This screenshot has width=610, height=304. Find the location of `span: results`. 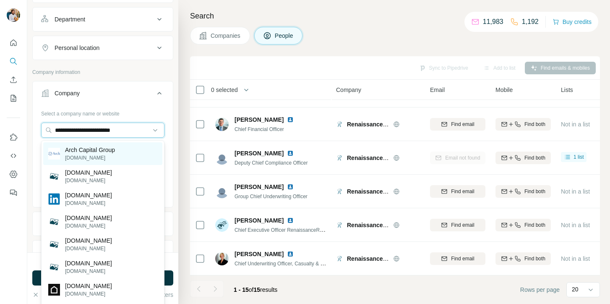

span: results is located at coordinates (255, 289).